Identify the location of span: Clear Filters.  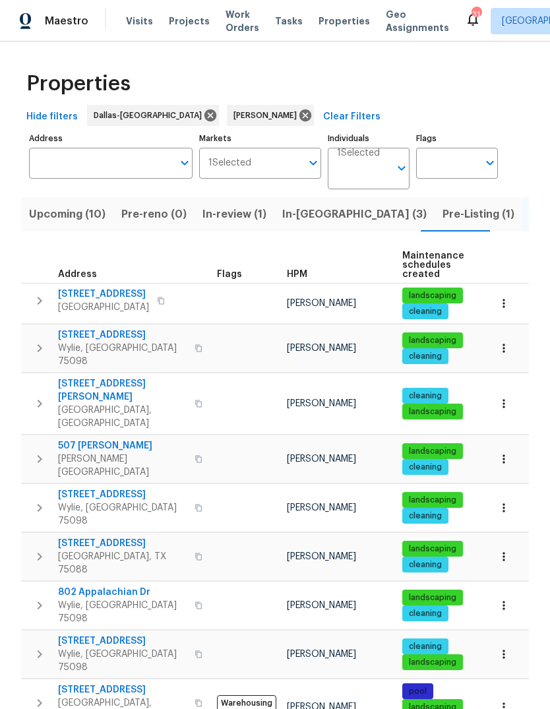
(352, 117).